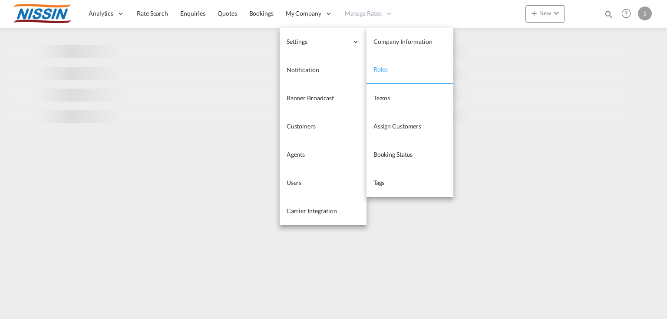 This screenshot has height=319, width=667. What do you see at coordinates (382, 98) in the screenshot?
I see `span: Teams` at bounding box center [382, 98].